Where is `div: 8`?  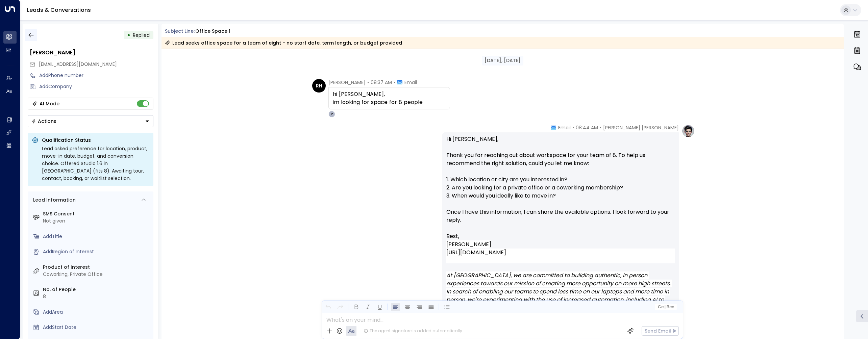
div: 8 is located at coordinates (97, 297).